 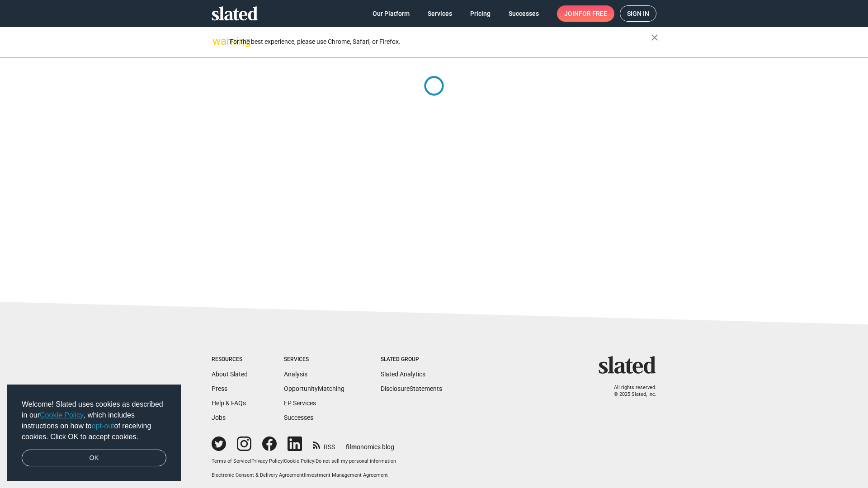 I want to click on mat-icon: warning, so click(x=218, y=41).